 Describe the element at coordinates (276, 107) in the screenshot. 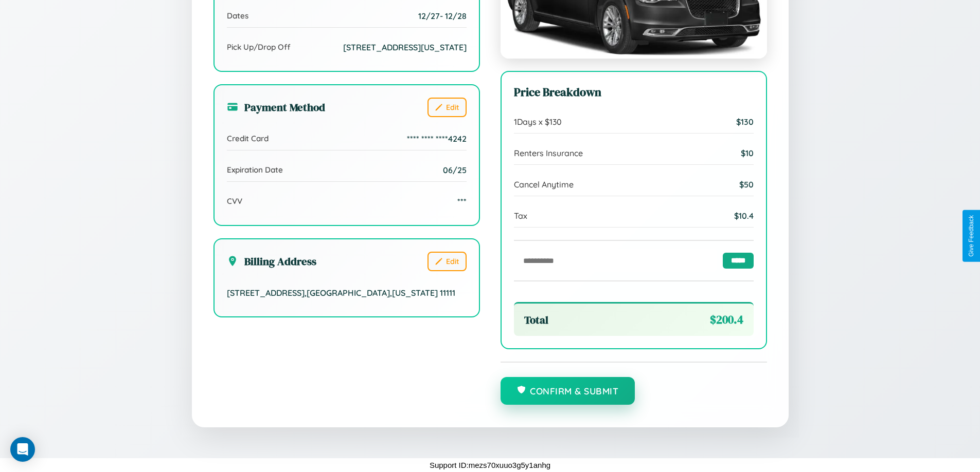

I see `h3: Payment Method` at that location.